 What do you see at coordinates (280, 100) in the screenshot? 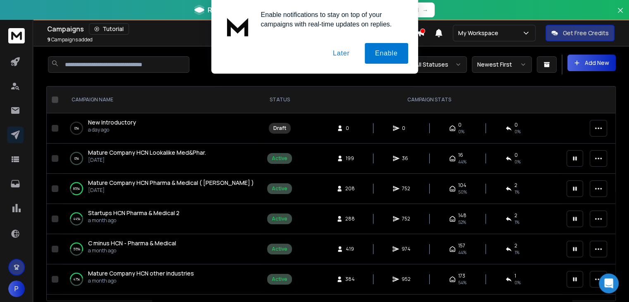
I see `th: STATUS` at bounding box center [280, 100].